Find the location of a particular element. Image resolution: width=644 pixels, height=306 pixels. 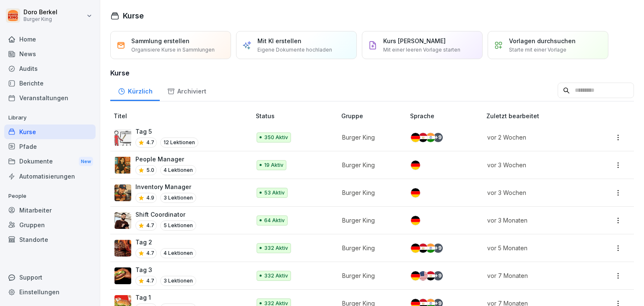

img: xc3x9m9uz5qfs93t7kmvoxs4.png is located at coordinates (123, 165).